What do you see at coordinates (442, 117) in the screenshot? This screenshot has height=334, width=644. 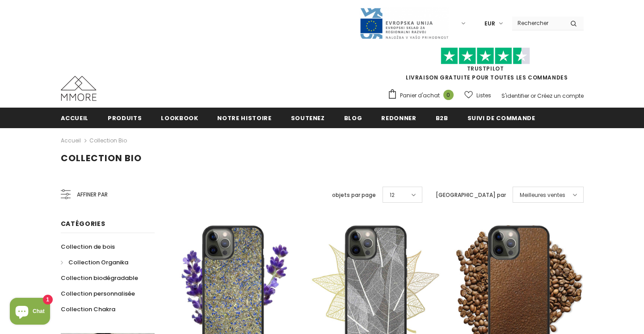 I see `a: B2B` at bounding box center [442, 117].